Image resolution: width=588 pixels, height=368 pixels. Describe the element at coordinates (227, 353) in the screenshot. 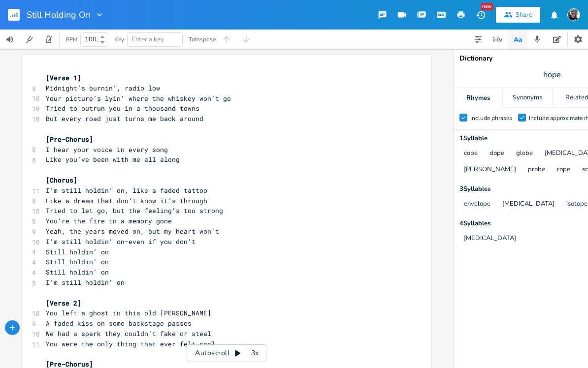

I see `div: Autoscroll` at that location.